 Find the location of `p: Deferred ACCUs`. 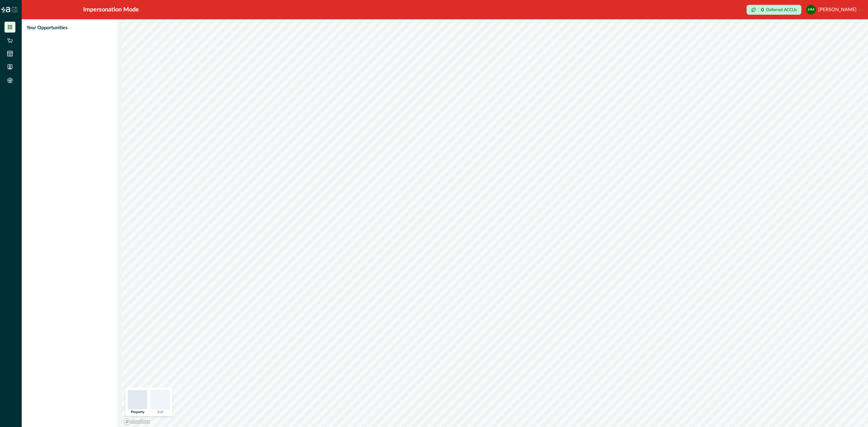

p: Deferred ACCUs is located at coordinates (781, 10).